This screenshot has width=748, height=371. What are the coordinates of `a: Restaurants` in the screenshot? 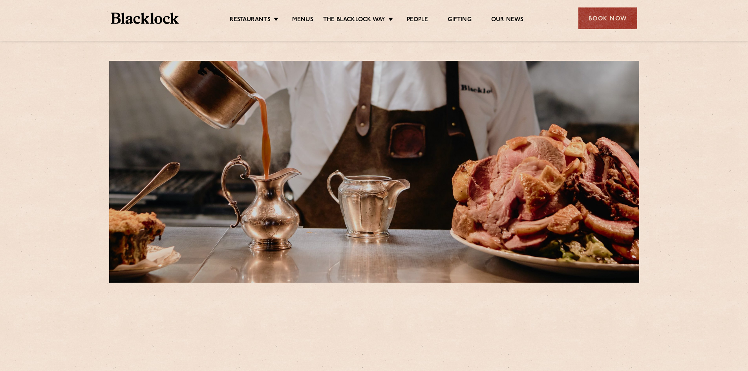 It's located at (250, 20).